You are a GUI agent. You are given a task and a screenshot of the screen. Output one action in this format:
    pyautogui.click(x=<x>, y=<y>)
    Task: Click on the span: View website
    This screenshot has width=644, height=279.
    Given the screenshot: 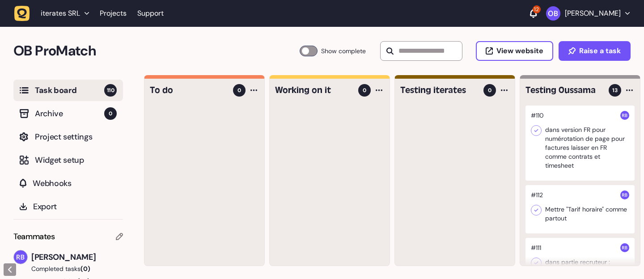 What is the action you would take?
    pyautogui.click(x=519, y=51)
    